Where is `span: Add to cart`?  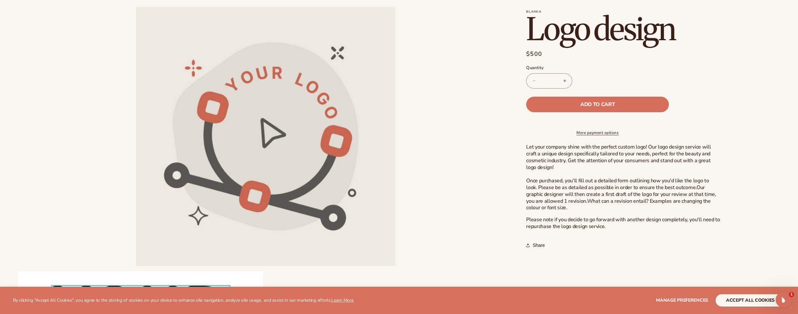 span: Add to cart is located at coordinates (597, 104).